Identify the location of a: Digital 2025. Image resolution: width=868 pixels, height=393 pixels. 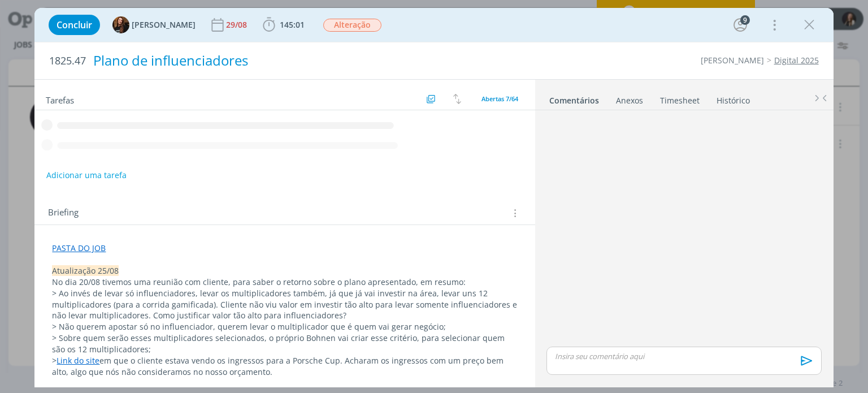
(796, 60).